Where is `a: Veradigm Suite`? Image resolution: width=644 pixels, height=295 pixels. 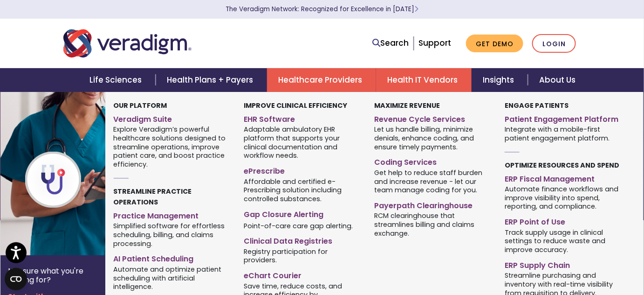 a: Veradigm Suite is located at coordinates (172, 118).